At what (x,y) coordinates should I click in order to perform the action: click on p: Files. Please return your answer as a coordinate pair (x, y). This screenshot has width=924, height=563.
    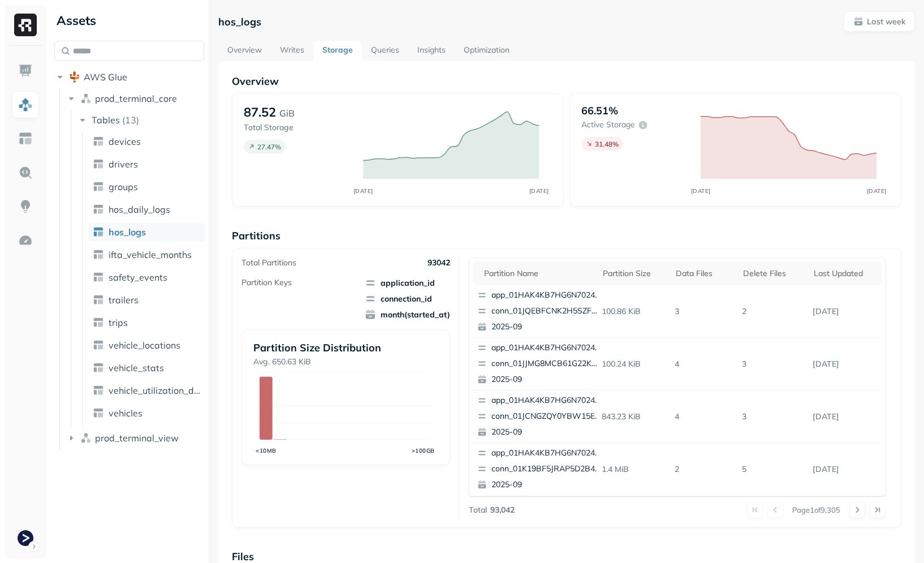
    Looking at the image, I should click on (567, 556).